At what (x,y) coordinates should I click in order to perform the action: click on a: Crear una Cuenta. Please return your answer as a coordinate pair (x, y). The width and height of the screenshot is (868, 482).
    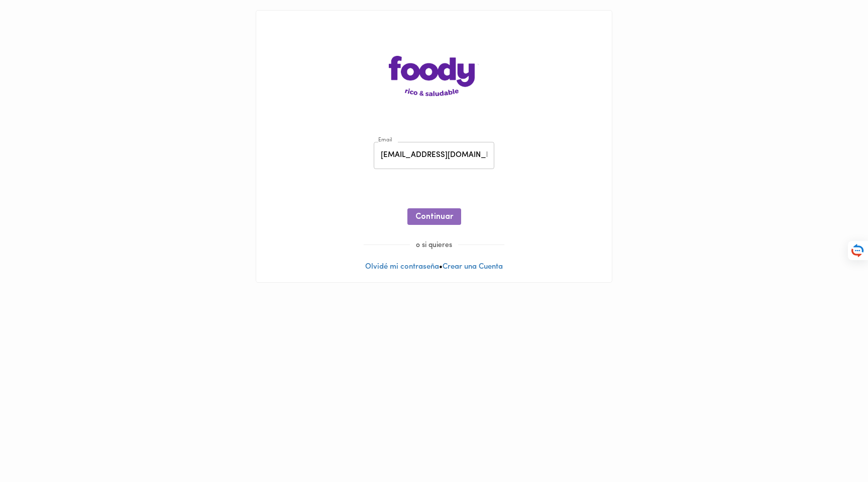
    Looking at the image, I should click on (473, 267).